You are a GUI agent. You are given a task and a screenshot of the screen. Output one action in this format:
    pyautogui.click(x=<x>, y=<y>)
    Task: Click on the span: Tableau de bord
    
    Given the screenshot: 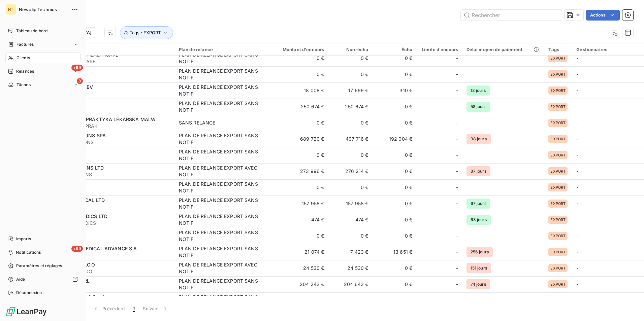 What is the action you would take?
    pyautogui.click(x=32, y=31)
    